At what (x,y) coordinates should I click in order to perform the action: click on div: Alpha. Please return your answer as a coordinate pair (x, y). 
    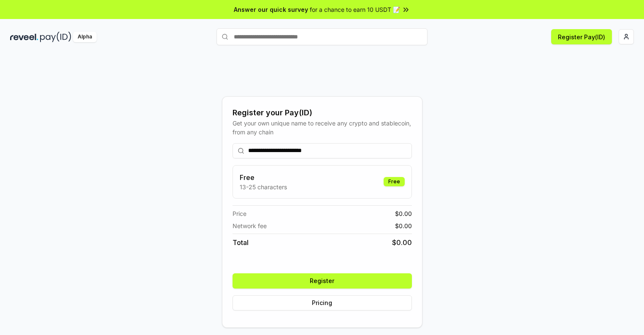
    Looking at the image, I should click on (85, 37).